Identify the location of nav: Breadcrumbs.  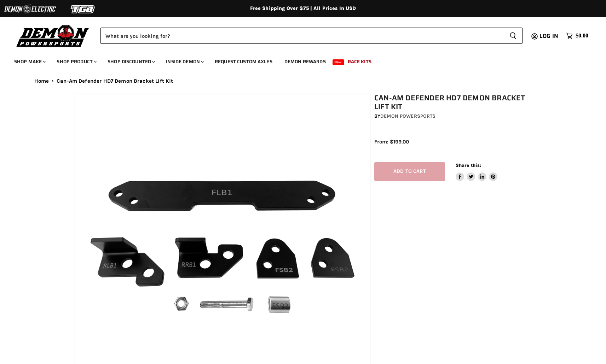
(303, 81).